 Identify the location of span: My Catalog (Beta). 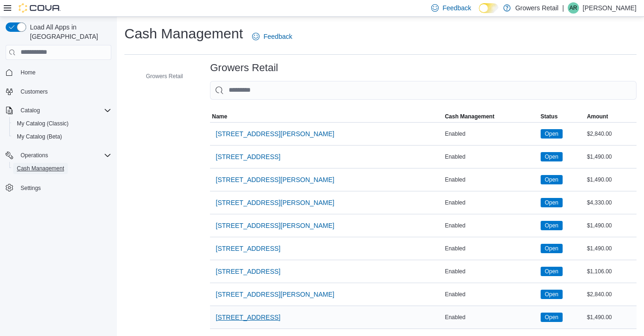
(62, 136).